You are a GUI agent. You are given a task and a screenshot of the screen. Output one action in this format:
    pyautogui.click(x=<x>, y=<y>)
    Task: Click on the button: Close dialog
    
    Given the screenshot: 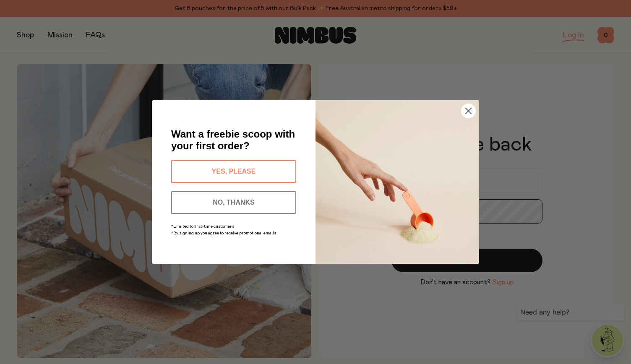 What is the action you would take?
    pyautogui.click(x=468, y=111)
    